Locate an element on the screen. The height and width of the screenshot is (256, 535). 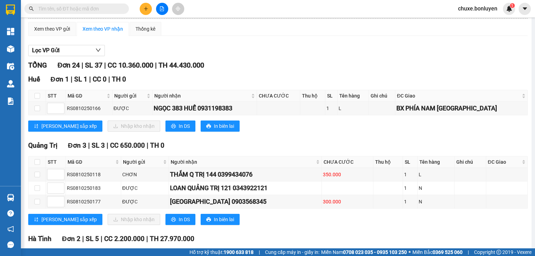
img: solution-icon is located at coordinates (10, 101).